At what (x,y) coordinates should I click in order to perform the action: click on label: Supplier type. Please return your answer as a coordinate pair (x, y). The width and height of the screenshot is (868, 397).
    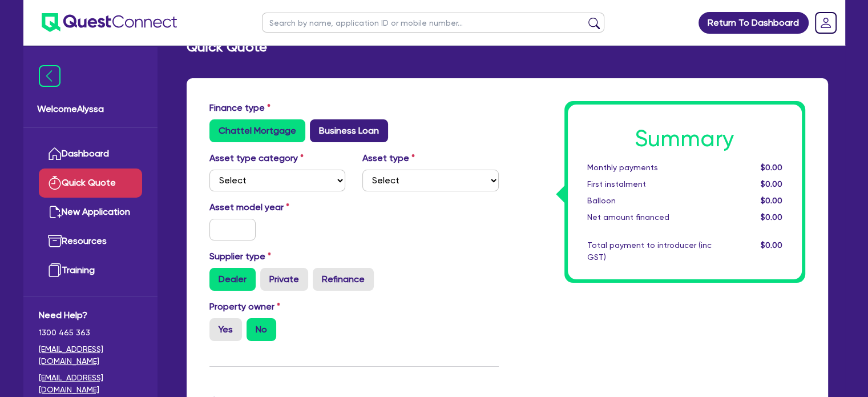
    Looking at the image, I should click on (240, 257).